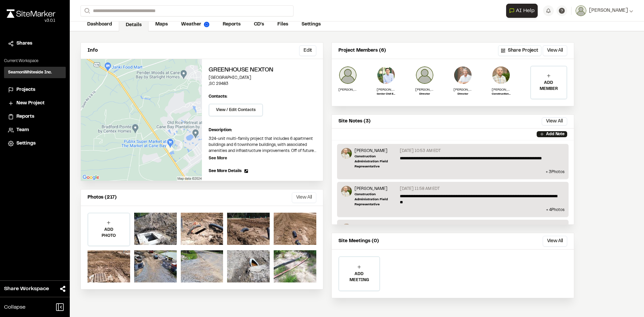 The width and height of the screenshot is (644, 317). Describe the element at coordinates (24, 44) in the screenshot. I see `span: Shares` at that location.